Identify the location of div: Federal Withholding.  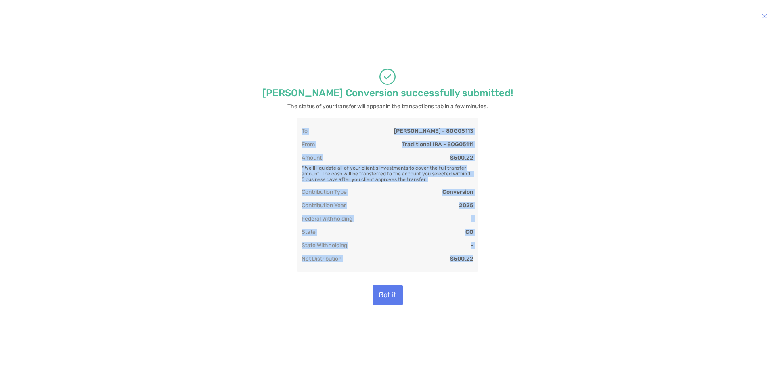
(327, 218).